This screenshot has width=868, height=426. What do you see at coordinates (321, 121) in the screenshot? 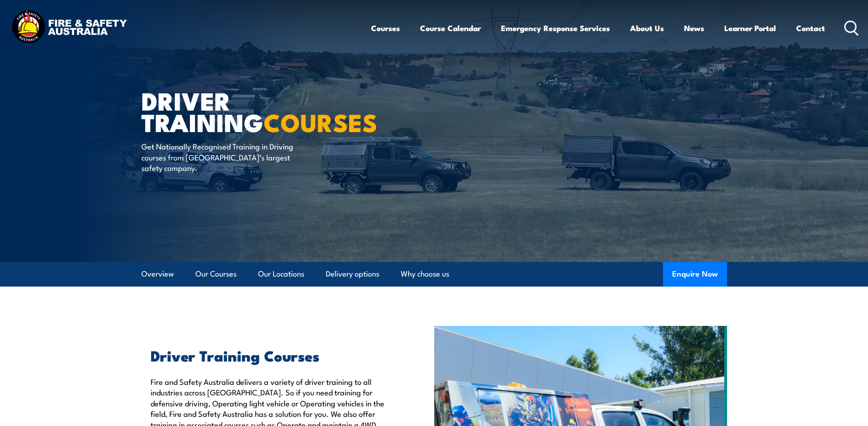
I see `strong: COURSES` at bounding box center [321, 121].